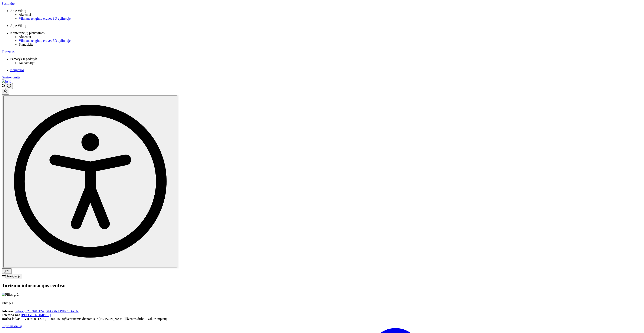 The width and height of the screenshot is (644, 333). Describe the element at coordinates (7, 81) in the screenshot. I see `img: logo` at that location.